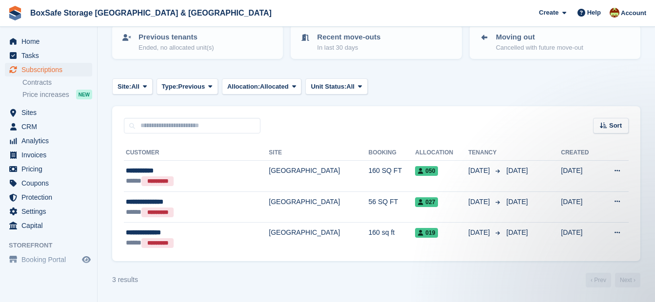 The image size is (655, 302). I want to click on span: Site:, so click(124, 87).